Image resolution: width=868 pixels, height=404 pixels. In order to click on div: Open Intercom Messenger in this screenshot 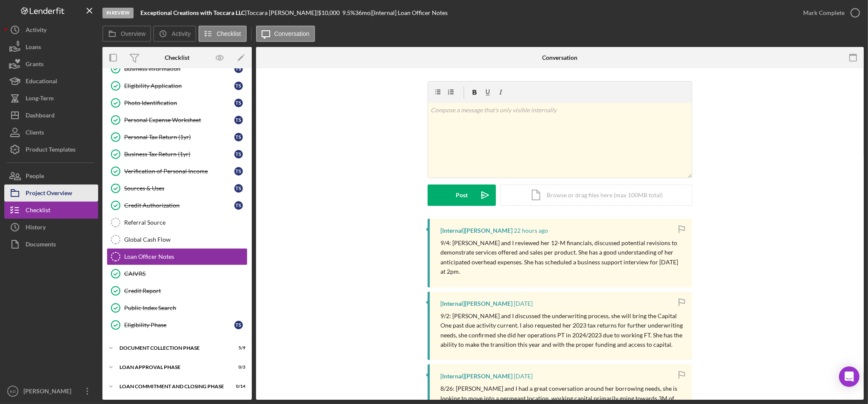, I will do `click(850, 377)`.